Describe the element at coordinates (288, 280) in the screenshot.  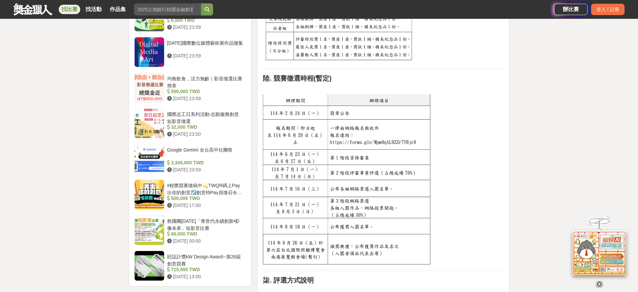
I see `strong: 柒. 評選方式說明` at that location.